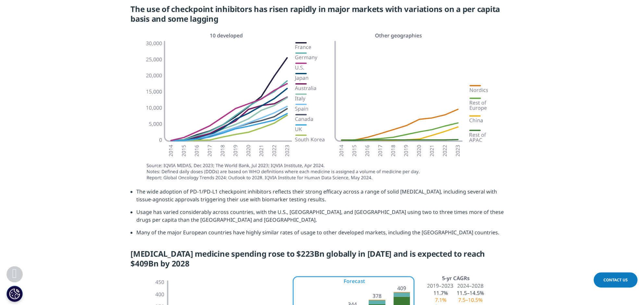 This screenshot has height=305, width=644. What do you see at coordinates (325, 198) in the screenshot?
I see `li: The wide adoption of PD-1/PD-L1 checkpoint inhibitors reflects their strong efficacy across a ran...` at bounding box center [325, 198].